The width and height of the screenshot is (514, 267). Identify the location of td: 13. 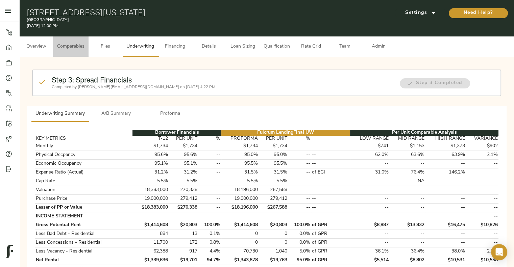
(183, 234).